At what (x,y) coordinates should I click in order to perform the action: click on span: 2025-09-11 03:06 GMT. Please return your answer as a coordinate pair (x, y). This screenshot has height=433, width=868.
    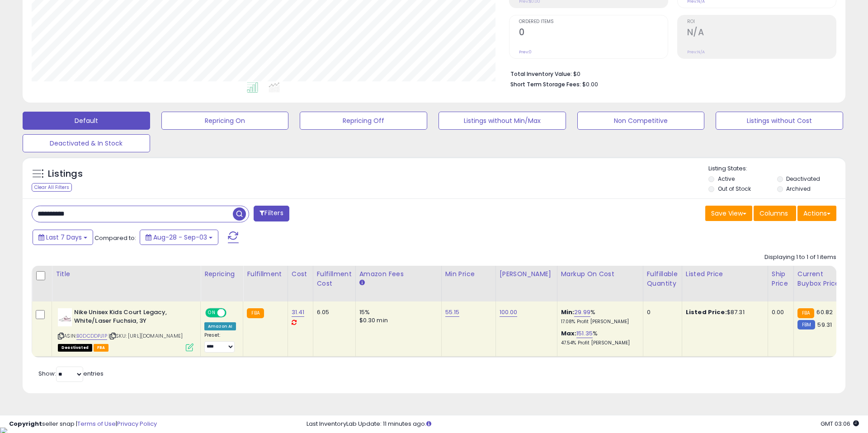
    Looking at the image, I should click on (840, 424).